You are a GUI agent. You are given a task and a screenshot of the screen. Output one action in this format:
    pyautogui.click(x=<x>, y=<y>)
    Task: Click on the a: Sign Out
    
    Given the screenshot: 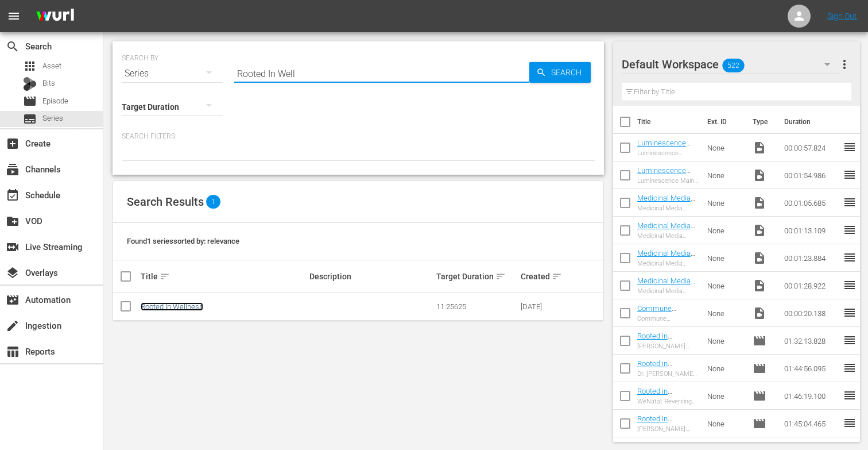 What is the action you would take?
    pyautogui.click(x=842, y=16)
    